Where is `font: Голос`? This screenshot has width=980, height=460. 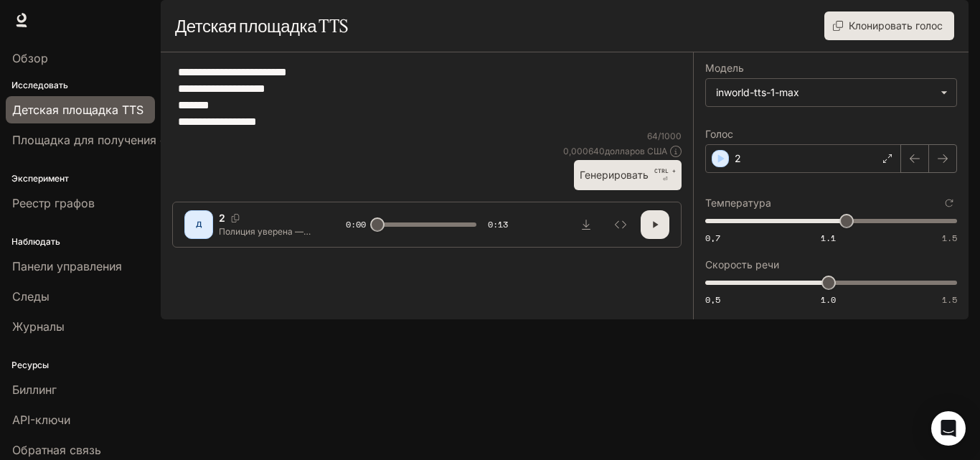 font: Голос is located at coordinates (719, 134).